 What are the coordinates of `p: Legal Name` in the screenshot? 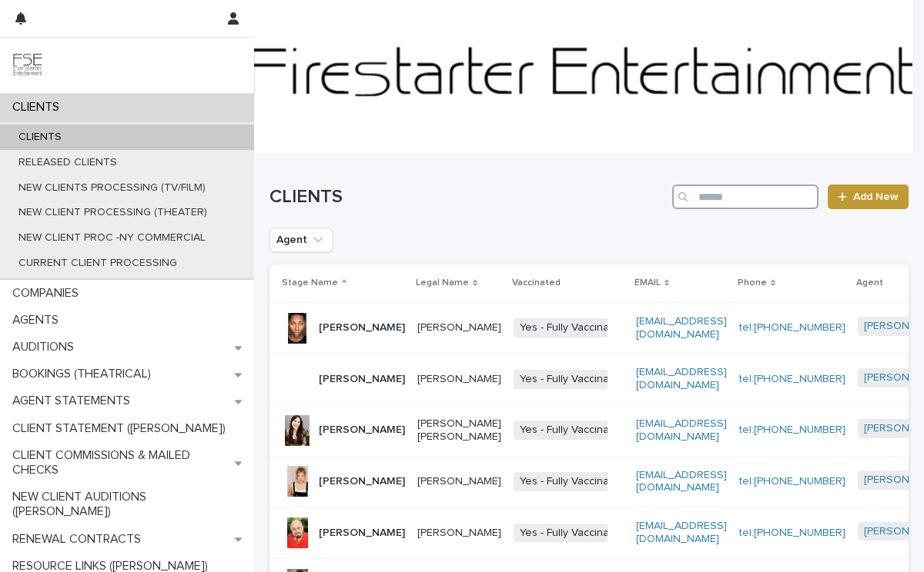 It's located at (442, 283).